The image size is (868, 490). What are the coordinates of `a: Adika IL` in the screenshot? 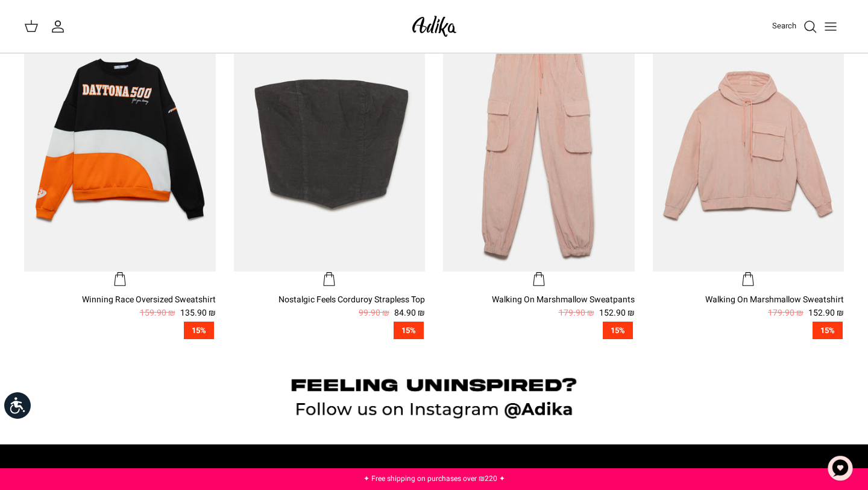 It's located at (434, 26).